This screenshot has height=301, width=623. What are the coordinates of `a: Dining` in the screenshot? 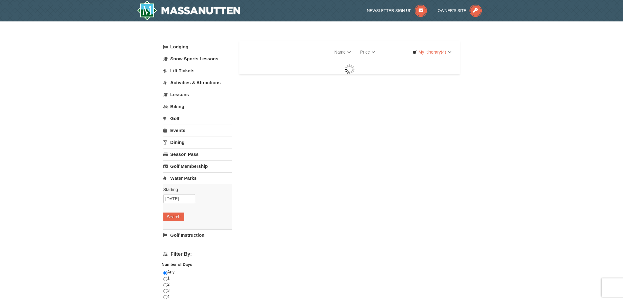 It's located at (197, 142).